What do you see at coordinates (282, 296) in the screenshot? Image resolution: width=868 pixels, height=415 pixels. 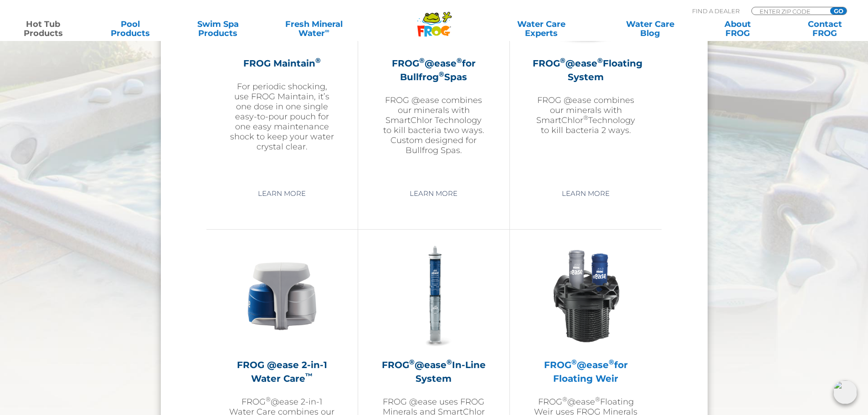 I see `img: @ease-2-in-1-Holder-v2-300x300.png` at bounding box center [282, 296].